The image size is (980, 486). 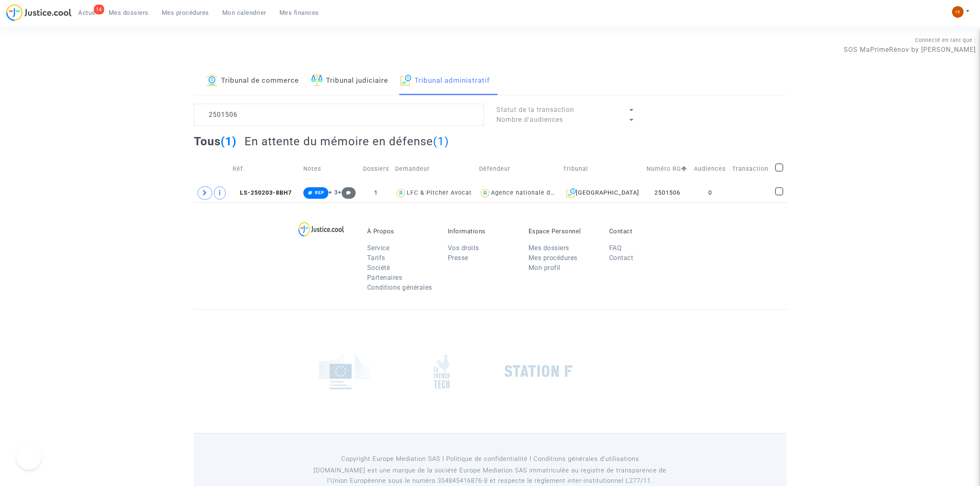 What do you see at coordinates (346, 141) in the screenshot?
I see `h2: En attente du mémoire en défense` at bounding box center [346, 141].